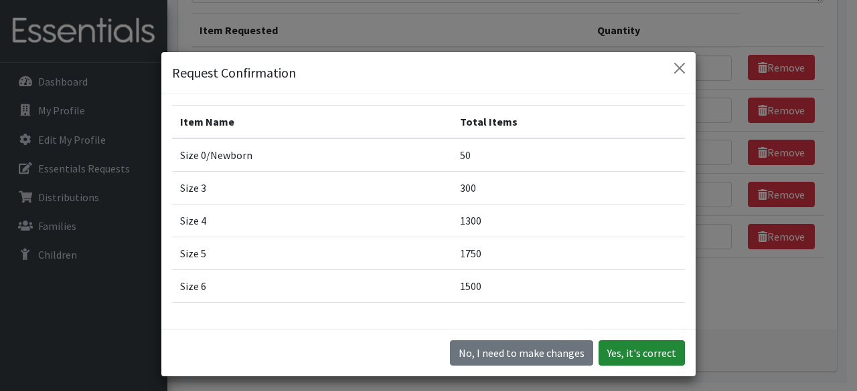  What do you see at coordinates (312, 286) in the screenshot?
I see `td: Size 6` at bounding box center [312, 286].